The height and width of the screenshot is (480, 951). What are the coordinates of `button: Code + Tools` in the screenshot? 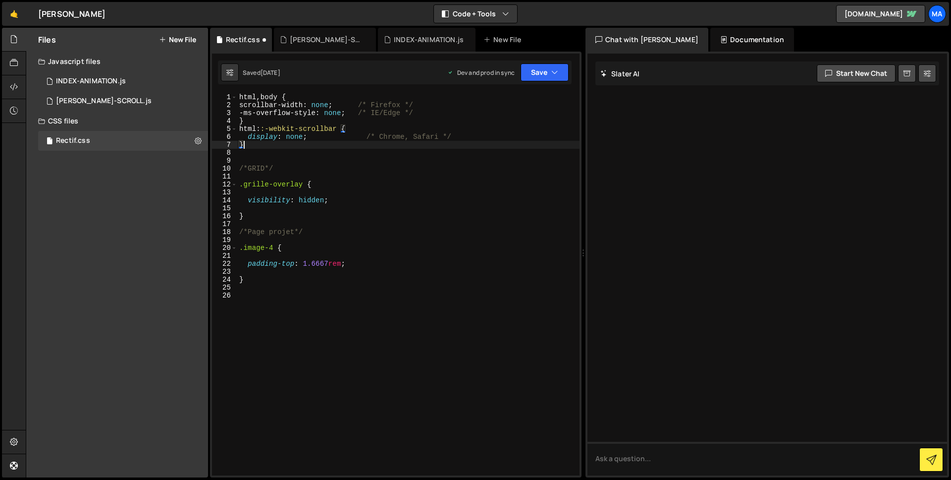 It's located at (476, 14).